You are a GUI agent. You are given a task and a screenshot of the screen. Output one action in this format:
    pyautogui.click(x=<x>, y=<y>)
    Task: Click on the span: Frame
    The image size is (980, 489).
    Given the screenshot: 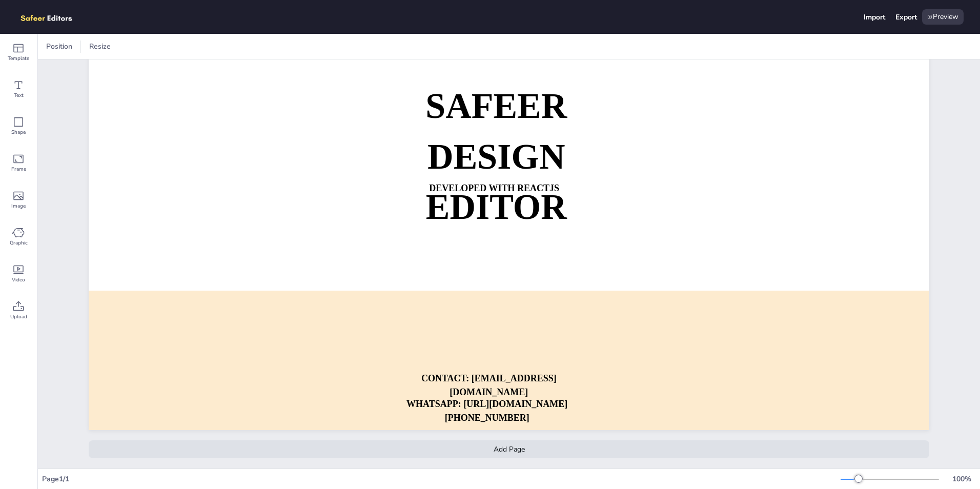 What is the action you would take?
    pyautogui.click(x=19, y=169)
    